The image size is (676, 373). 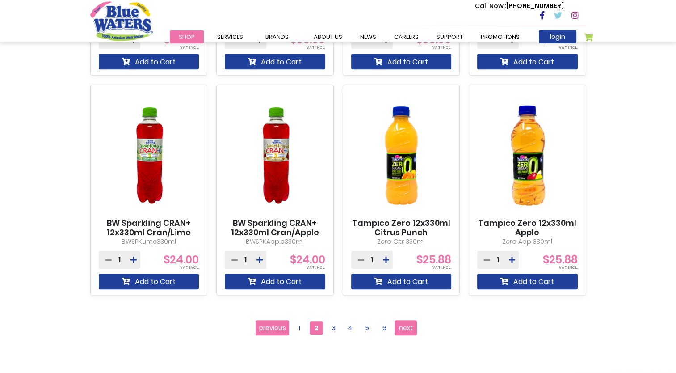 What do you see at coordinates (527, 155) in the screenshot?
I see `img: Tampico Zero 12x330ml Apple` at bounding box center [527, 155].